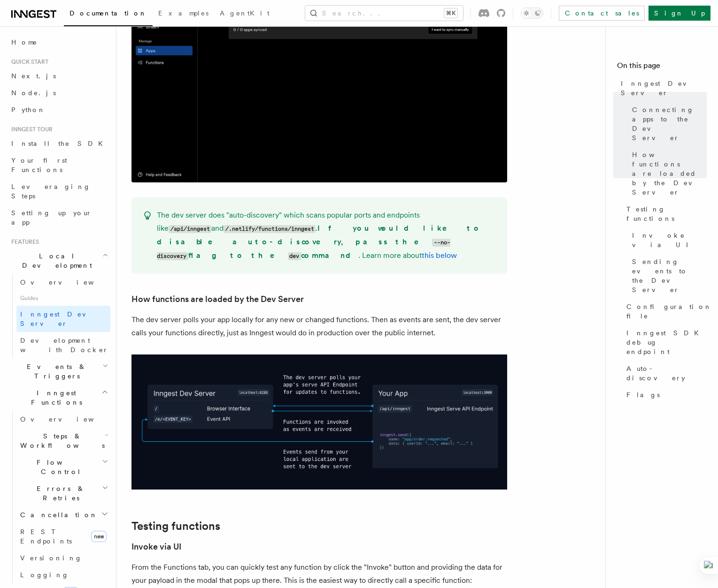 This screenshot has width=718, height=588. Describe the element at coordinates (30, 130) in the screenshot. I see `span: Inngest tour` at that location.